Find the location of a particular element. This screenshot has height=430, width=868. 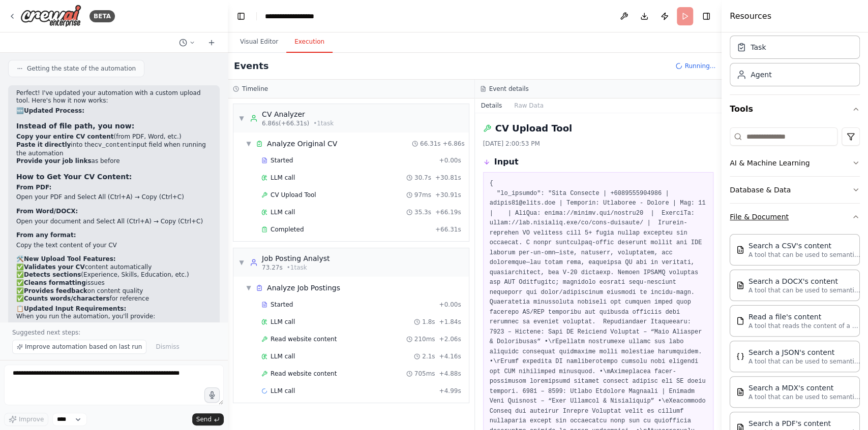

span: Improve is located at coordinates (31, 419).